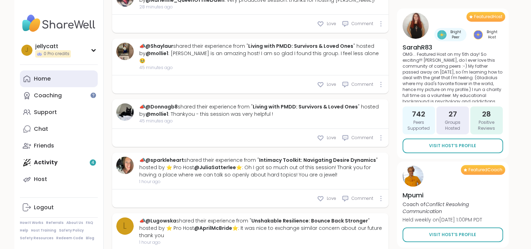 The height and width of the screenshot is (249, 531). Describe the element at coordinates (37, 238) in the screenshot. I see `a: Safety Resources` at that location.